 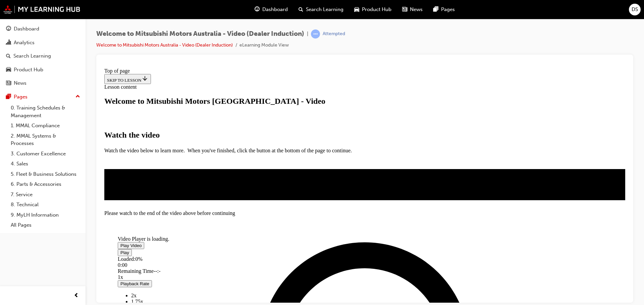 What do you see at coordinates (43, 97) in the screenshot?
I see `button: Pages` at bounding box center [43, 97].